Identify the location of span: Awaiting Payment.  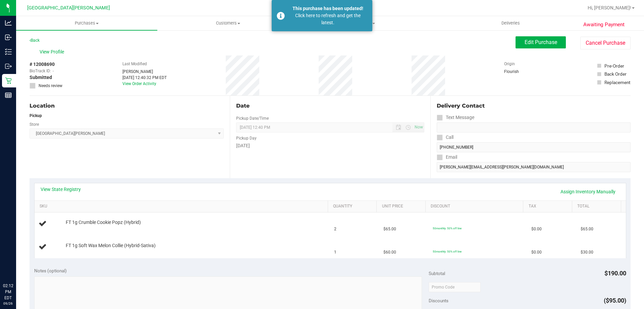
(604, 25).